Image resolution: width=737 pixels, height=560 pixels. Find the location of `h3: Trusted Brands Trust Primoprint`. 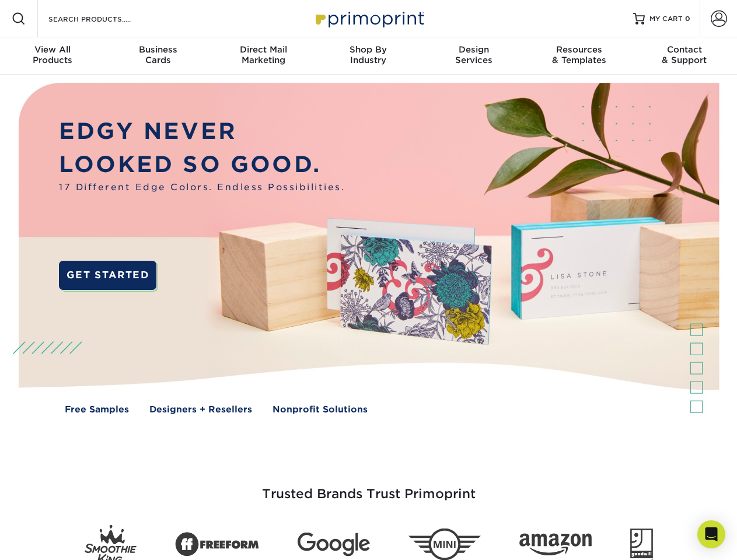

h3: Trusted Brands Trust Primoprint is located at coordinates (369, 487).